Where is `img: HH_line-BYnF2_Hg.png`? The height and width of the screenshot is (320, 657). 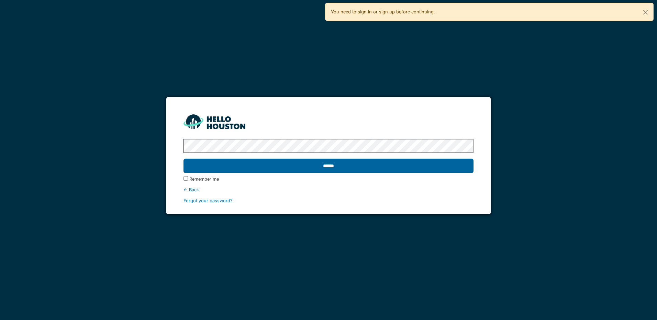 img: HH_line-BYnF2_Hg.png is located at coordinates (214, 122).